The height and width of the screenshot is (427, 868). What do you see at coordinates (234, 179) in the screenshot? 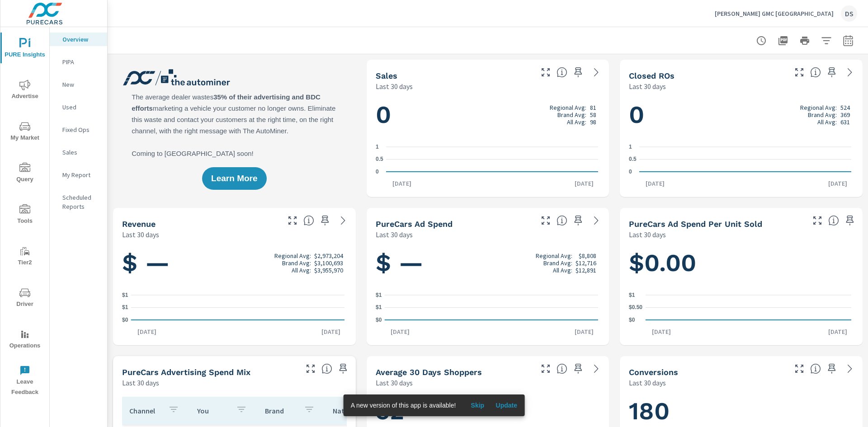
I see `button: Learn More` at bounding box center [234, 179].